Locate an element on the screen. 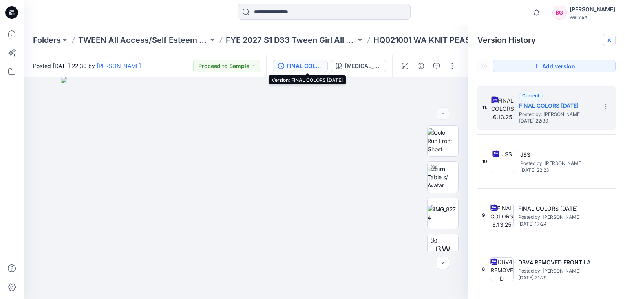 This screenshot has height=299, width=625. span: Version History is located at coordinates (507, 40).